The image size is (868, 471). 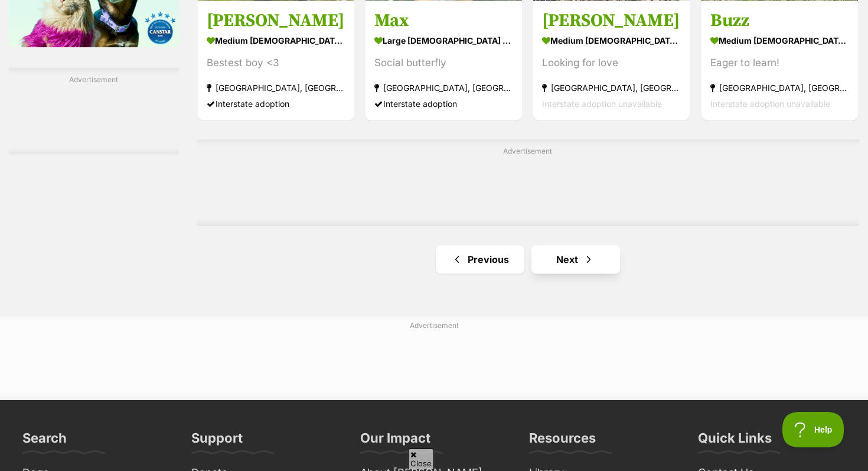 What do you see at coordinates (217, 442) in the screenshot?
I see `h3: Support` at bounding box center [217, 442].